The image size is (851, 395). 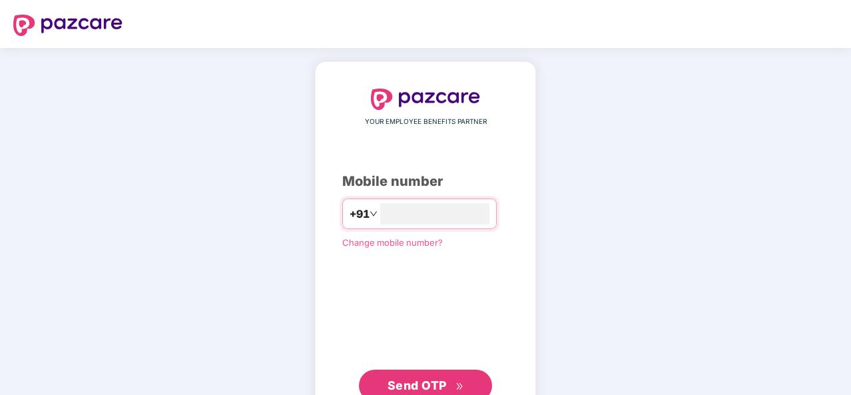 What do you see at coordinates (392, 242) in the screenshot?
I see `a: Change mobile number?` at bounding box center [392, 242].